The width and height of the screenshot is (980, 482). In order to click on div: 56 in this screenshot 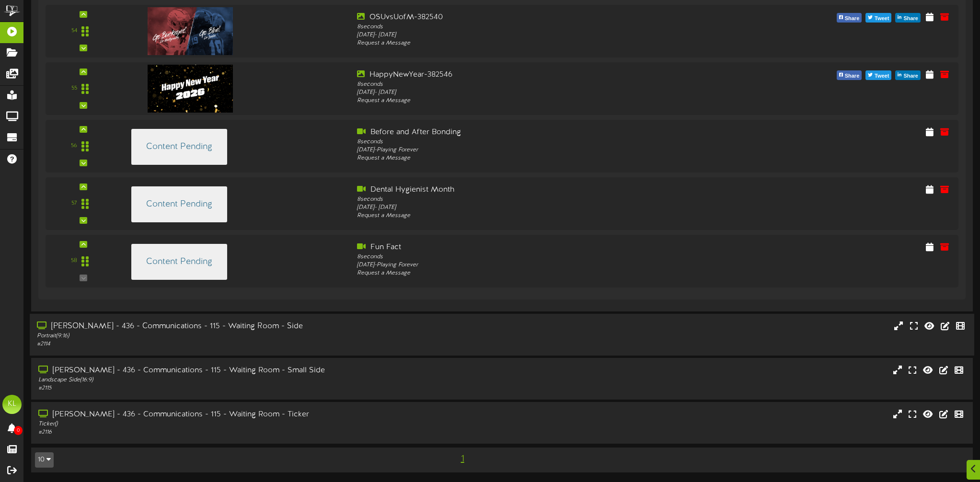, I will do `click(74, 146)`.